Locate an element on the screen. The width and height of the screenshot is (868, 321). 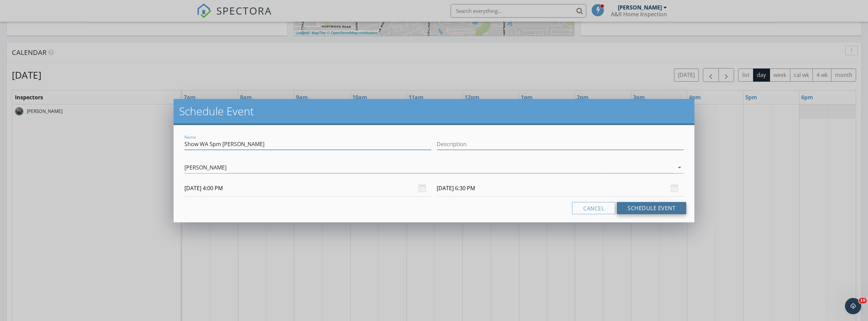
h2: Schedule Event is located at coordinates (434, 111).